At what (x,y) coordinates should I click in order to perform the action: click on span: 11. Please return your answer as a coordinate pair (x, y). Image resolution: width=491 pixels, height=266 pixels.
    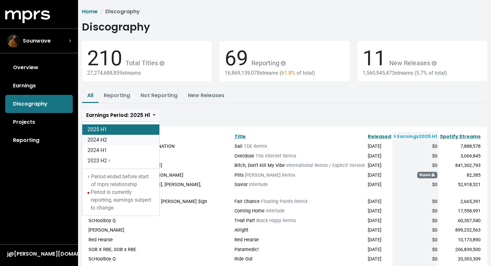
    Looking at the image, I should click on (374, 58).